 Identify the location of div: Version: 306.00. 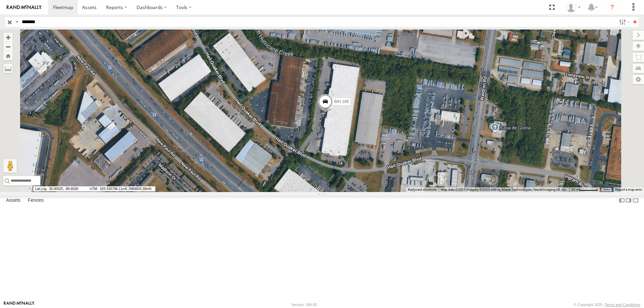
(304, 305).